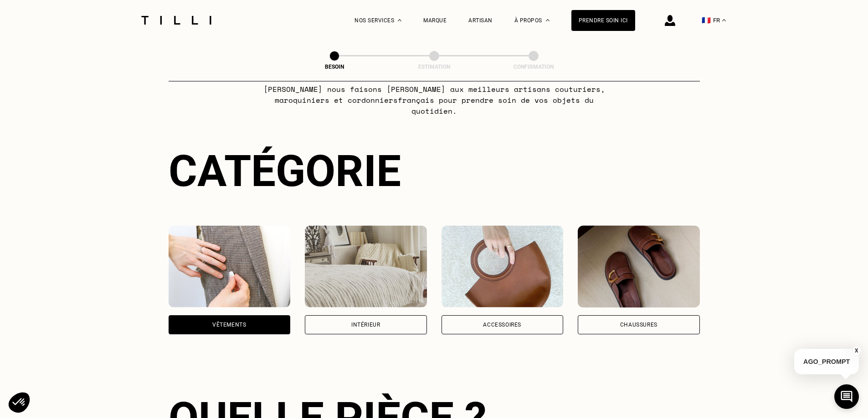 The image size is (868, 418). Describe the element at coordinates (603, 21) in the screenshot. I see `a: Prendre soin ici` at that location.